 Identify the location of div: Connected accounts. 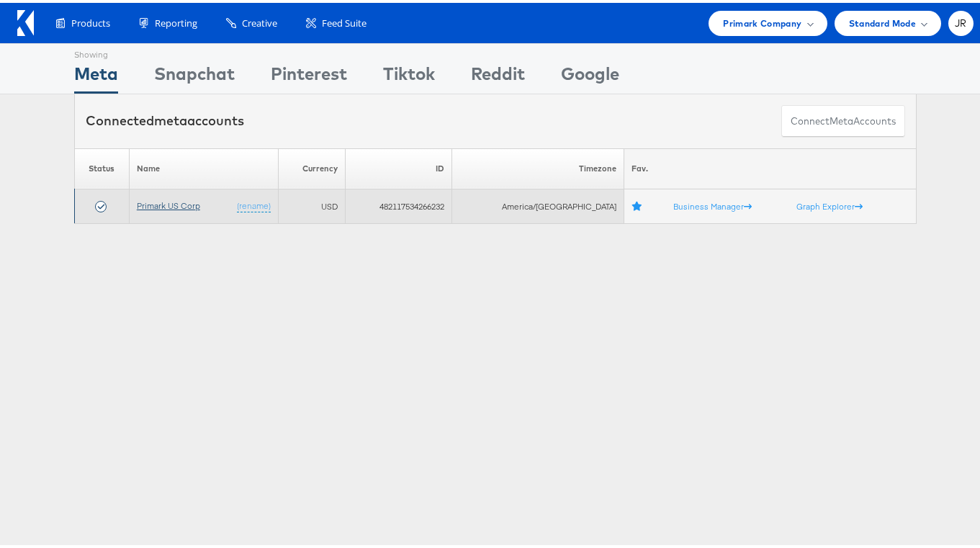
(165, 118).